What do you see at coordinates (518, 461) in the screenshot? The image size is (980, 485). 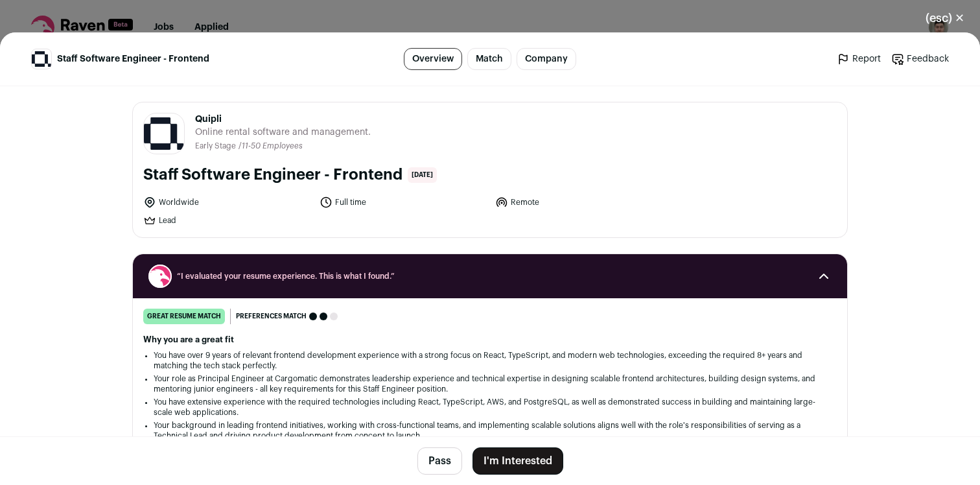 I see `button: I'm Interested` at bounding box center [518, 461].